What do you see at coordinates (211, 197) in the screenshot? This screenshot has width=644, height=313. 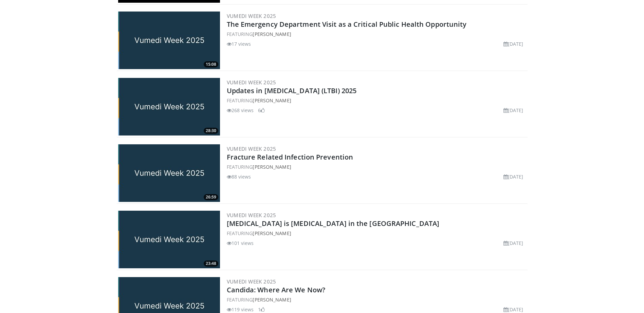 I see `span: 26:59` at bounding box center [211, 197].